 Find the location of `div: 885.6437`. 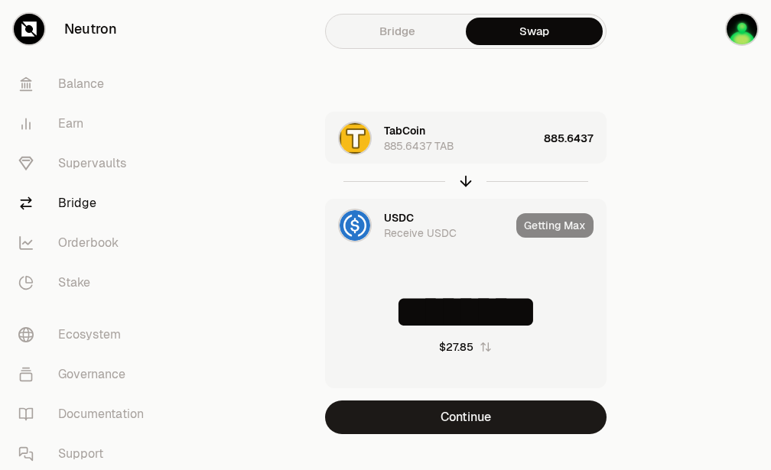

div: 885.6437 is located at coordinates (574, 138).